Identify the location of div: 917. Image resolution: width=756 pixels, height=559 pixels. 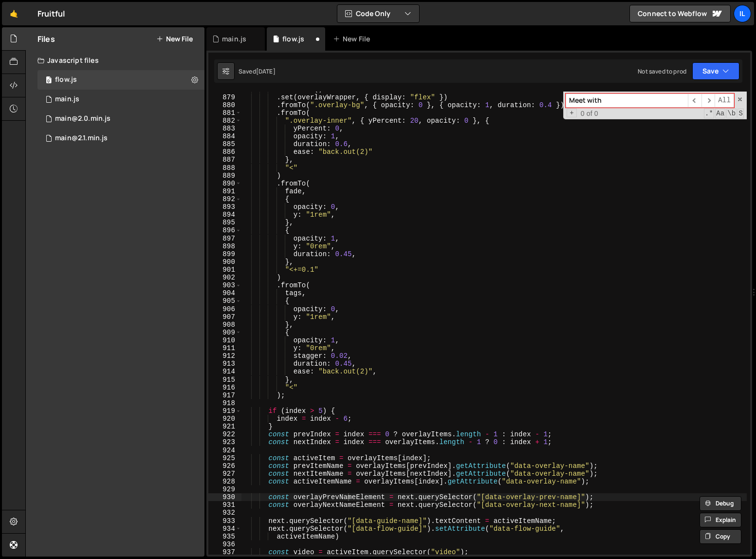
(225, 396).